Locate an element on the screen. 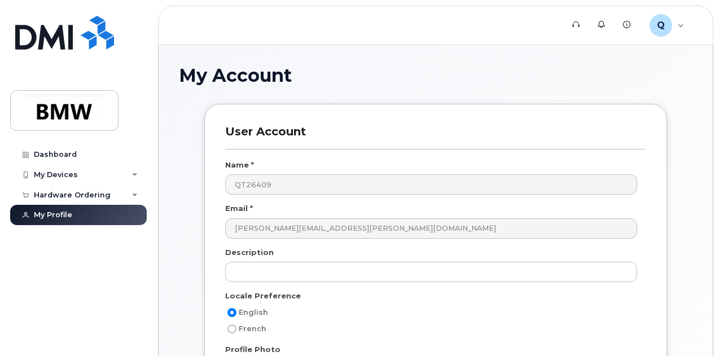 This screenshot has width=719, height=356. label: Locale Preference is located at coordinates (263, 296).